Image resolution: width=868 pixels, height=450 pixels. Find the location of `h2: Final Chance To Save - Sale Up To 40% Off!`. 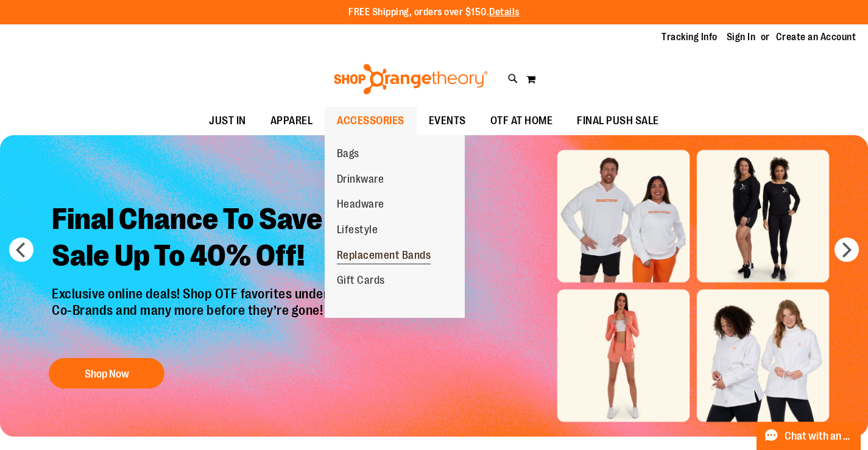

h2: Final Chance To Save - Sale Up To 40% Off! is located at coordinates (233, 239).